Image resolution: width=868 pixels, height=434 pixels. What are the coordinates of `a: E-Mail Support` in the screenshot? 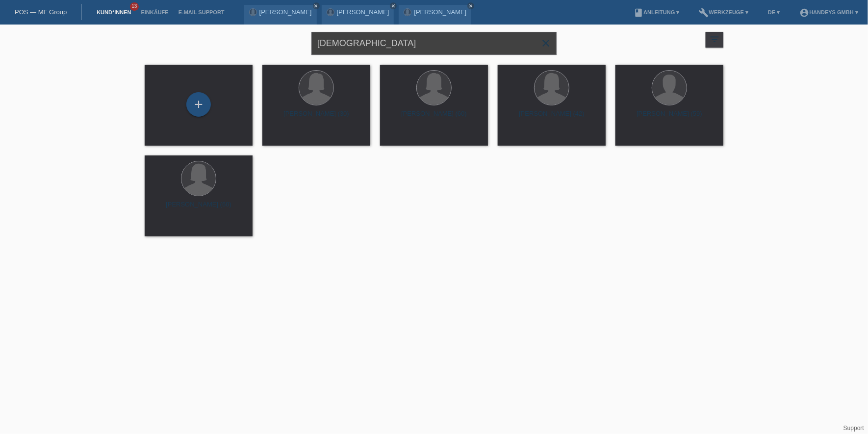 It's located at (202, 12).